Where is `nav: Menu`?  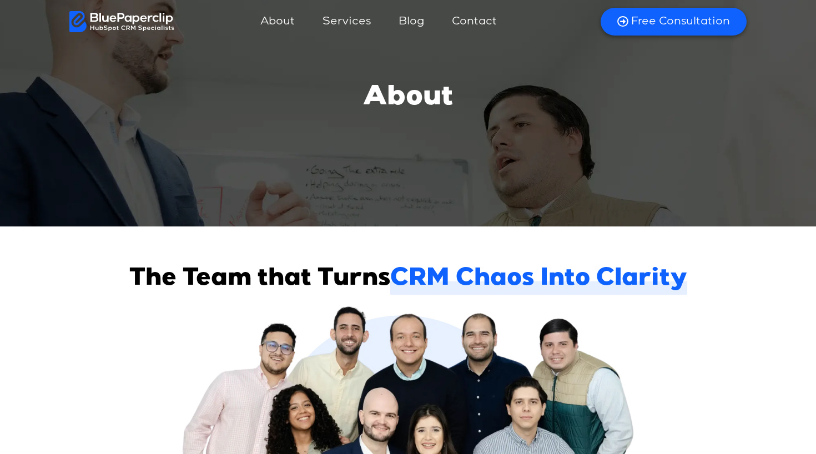
nav: Menu is located at coordinates (380, 22).